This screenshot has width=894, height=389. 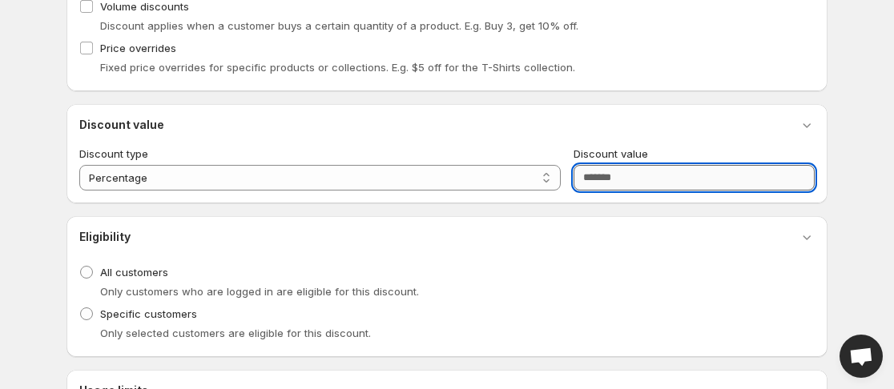 What do you see at coordinates (105, 237) in the screenshot?
I see `h3: Eligibility` at bounding box center [105, 237].